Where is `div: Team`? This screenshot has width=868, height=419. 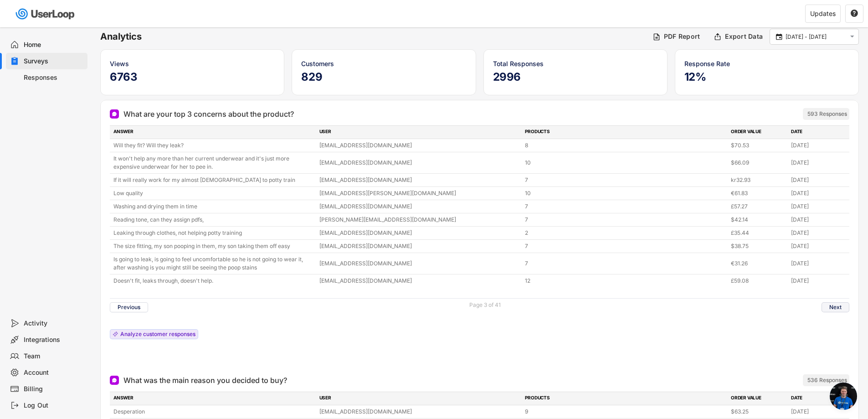
div: Team is located at coordinates (53, 356).